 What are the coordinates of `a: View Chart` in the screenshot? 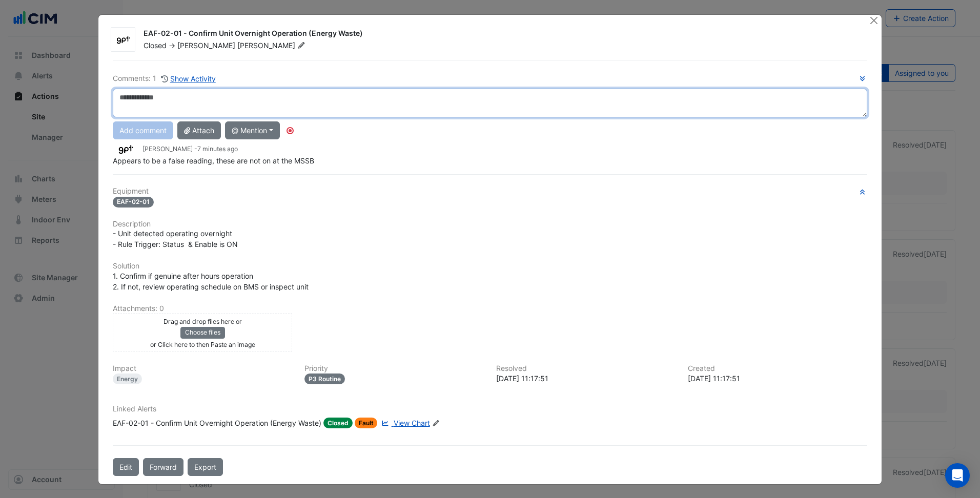 It's located at (405, 423).